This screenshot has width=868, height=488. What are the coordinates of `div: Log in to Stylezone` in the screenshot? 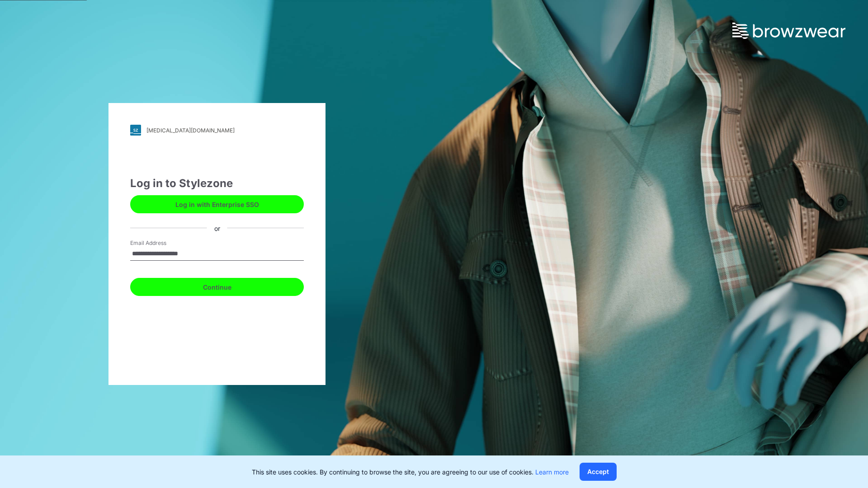 It's located at (217, 183).